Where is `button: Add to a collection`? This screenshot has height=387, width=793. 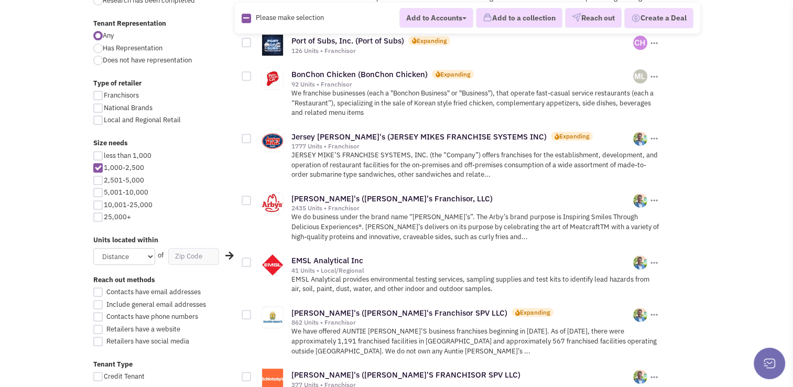 button: Add to a collection is located at coordinates (519, 18).